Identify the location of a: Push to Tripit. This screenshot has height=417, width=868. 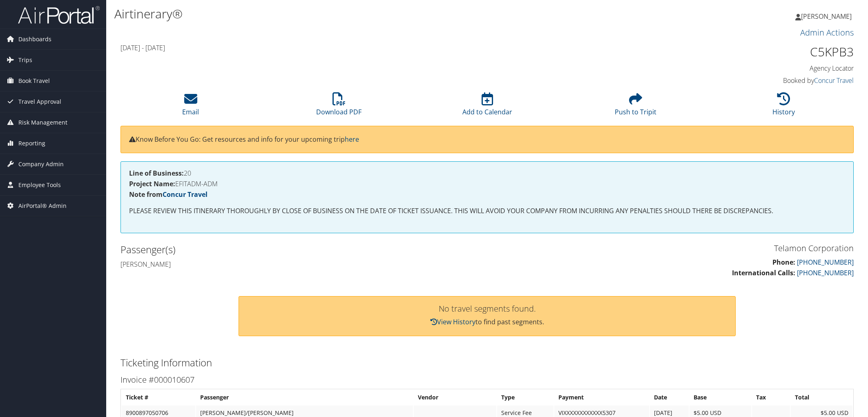
(635, 106).